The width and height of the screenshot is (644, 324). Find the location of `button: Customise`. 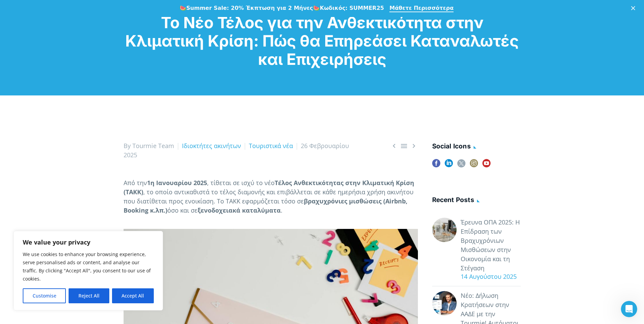

button: Customise is located at coordinates (45, 296).